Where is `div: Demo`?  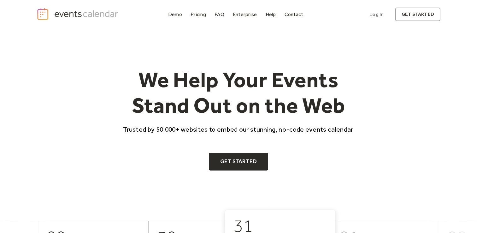 div: Demo is located at coordinates (175, 14).